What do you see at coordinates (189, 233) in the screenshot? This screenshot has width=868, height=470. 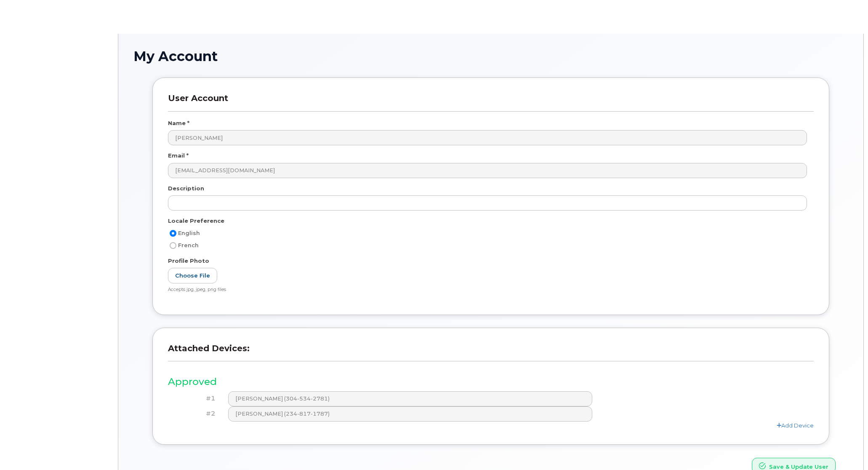 I see `span: English` at bounding box center [189, 233].